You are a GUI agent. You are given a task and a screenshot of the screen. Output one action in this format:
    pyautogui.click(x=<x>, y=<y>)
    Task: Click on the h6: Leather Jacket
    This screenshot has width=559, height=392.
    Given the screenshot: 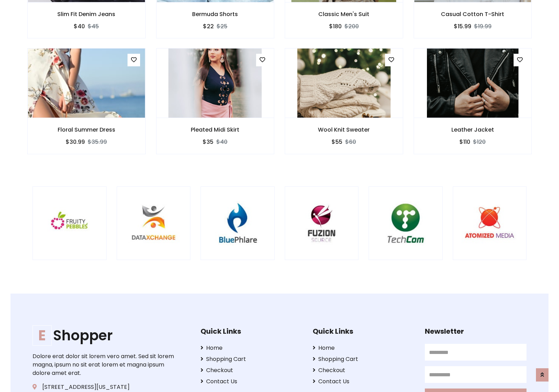 What is the action you would take?
    pyautogui.click(x=473, y=130)
    